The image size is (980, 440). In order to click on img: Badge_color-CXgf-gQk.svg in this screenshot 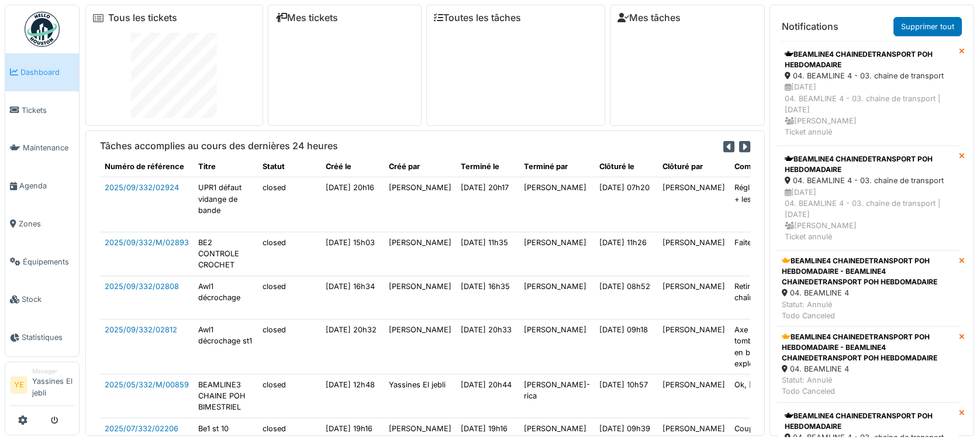, I will do `click(42, 29)`.